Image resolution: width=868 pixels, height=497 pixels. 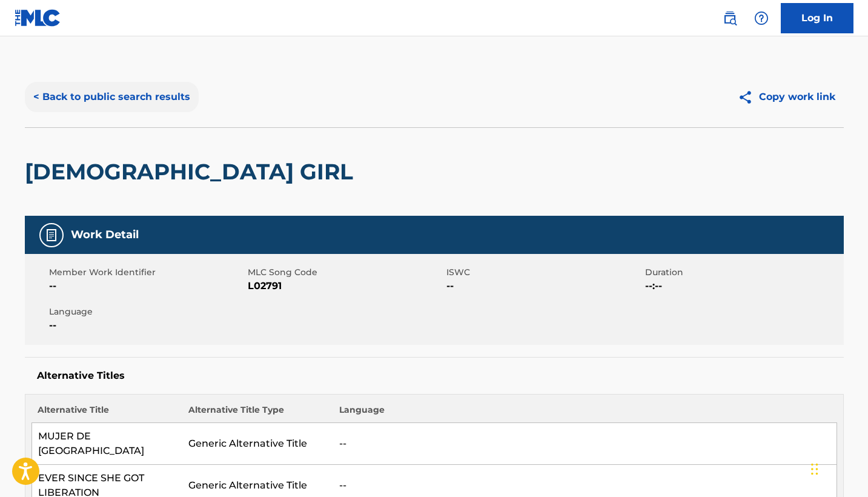 What do you see at coordinates (105, 234) in the screenshot?
I see `h5: Work Detail` at bounding box center [105, 234].